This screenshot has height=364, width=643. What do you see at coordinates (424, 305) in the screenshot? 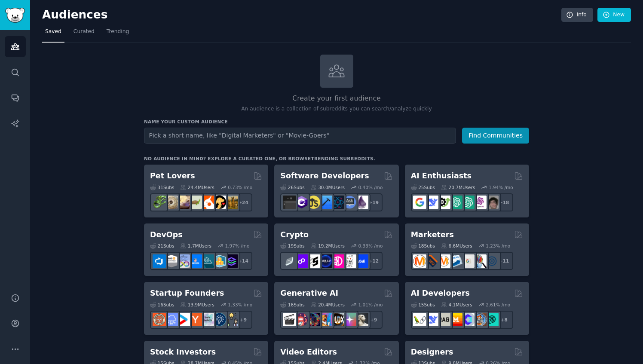
I see `div: 15 Sub s` at bounding box center [424, 305].